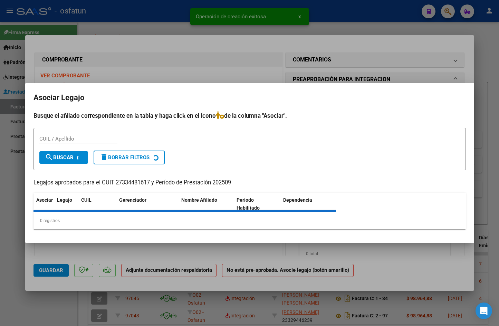 The height and width of the screenshot is (326, 499). Describe the element at coordinates (64, 157) in the screenshot. I see `button: Buscar` at that location.